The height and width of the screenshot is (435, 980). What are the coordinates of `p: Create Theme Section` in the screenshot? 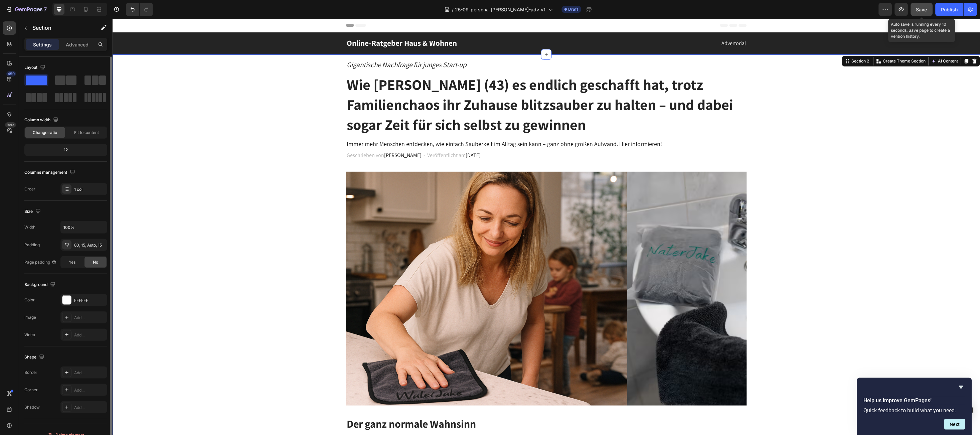 It's located at (792, 42).